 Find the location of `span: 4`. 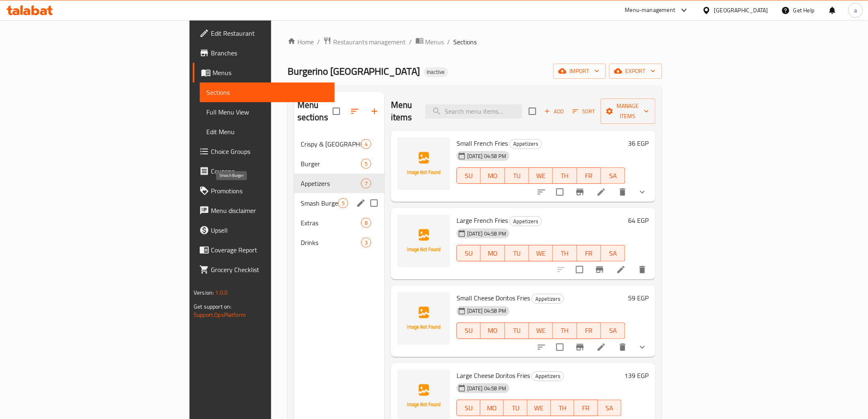

span: 4 is located at coordinates (366, 144).